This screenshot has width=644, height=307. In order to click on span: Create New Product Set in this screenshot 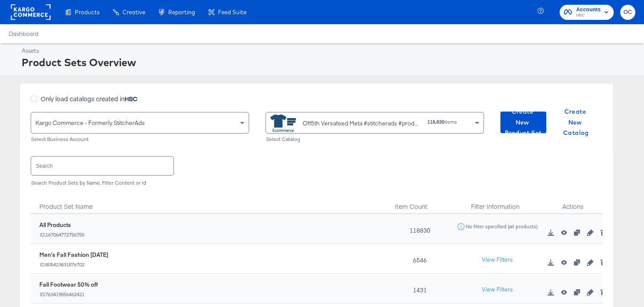, I will do `click(523, 122)`.